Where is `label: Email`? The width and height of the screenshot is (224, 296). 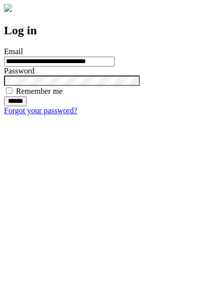
label: Email is located at coordinates (13, 51).